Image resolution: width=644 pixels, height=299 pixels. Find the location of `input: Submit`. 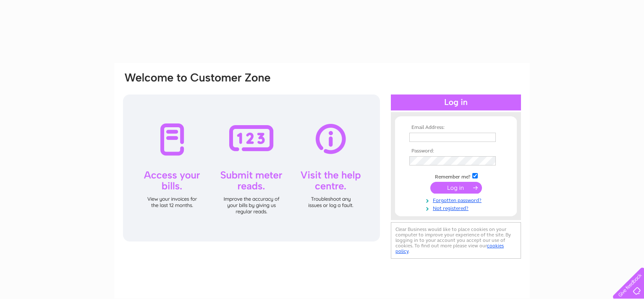

input: Submit is located at coordinates (456, 188).